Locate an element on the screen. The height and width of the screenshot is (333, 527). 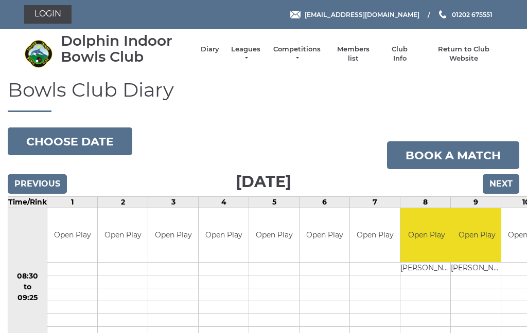
td: 8 is located at coordinates (425, 203).